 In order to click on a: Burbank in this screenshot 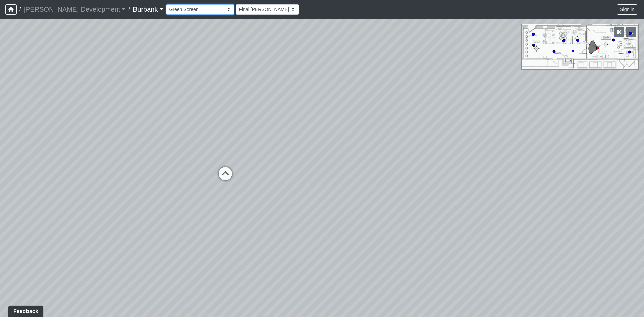, I will do `click(148, 10)`.